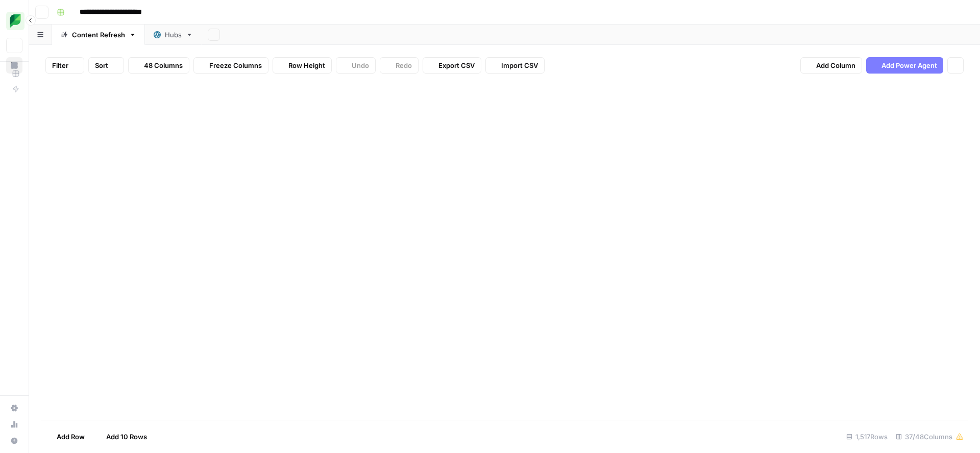 This screenshot has width=980, height=453. I want to click on a: Settings, so click(14, 408).